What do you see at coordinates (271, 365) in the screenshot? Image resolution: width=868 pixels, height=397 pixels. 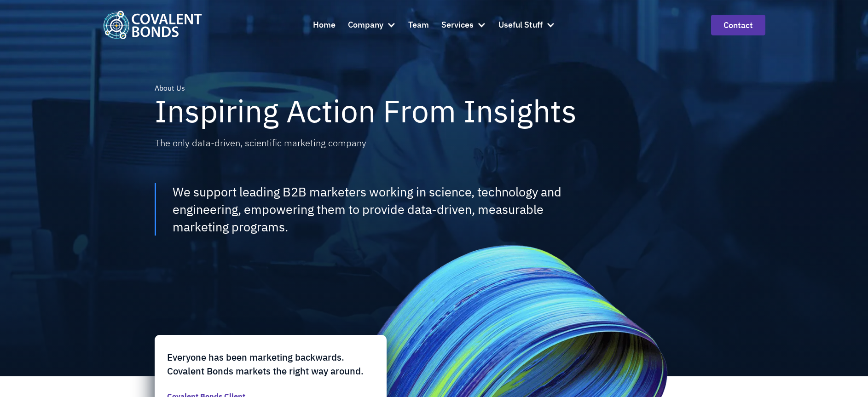 I see `p: Everyone has been marketing backwards. Covalent Bonds markets the right way around.` at bounding box center [271, 365].